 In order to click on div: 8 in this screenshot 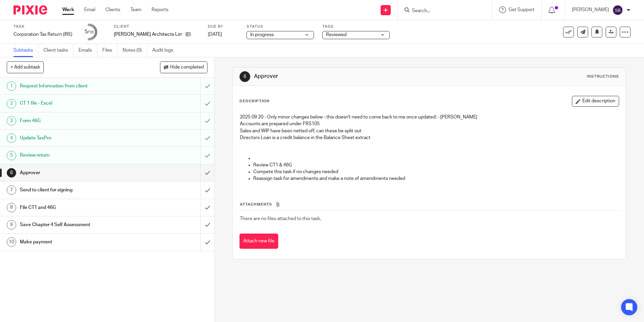, I will do `click(12, 208)`.